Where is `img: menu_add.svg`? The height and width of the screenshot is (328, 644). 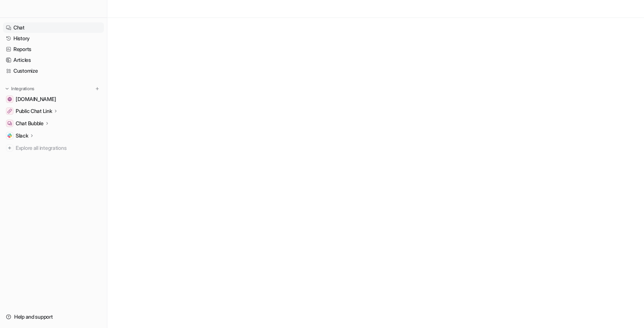
img: menu_add.svg is located at coordinates (97, 89).